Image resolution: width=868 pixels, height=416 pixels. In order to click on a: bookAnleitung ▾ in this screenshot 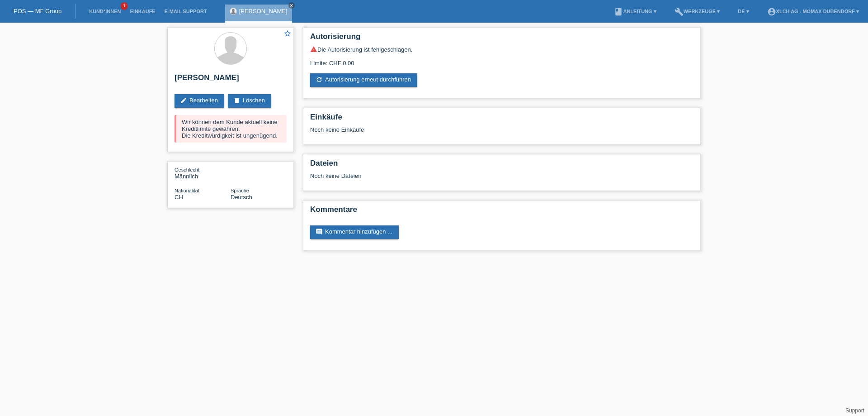, I will do `click(635, 11)`.